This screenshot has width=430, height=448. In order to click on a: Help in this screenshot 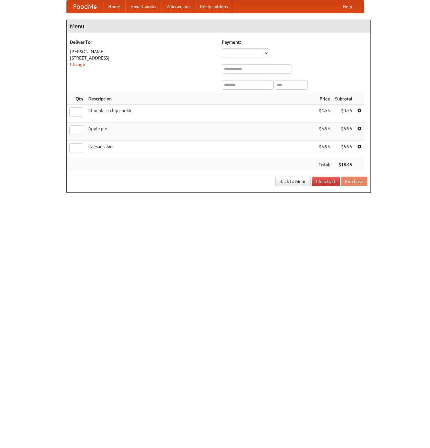, I will do `click(348, 7)`.